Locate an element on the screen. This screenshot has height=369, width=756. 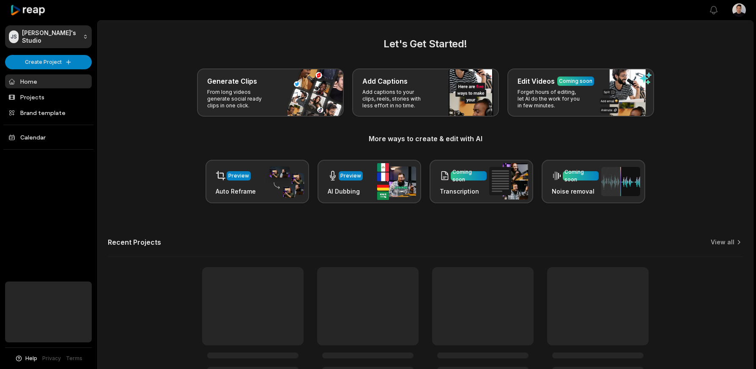
h3: Generate Clips is located at coordinates (232, 81).